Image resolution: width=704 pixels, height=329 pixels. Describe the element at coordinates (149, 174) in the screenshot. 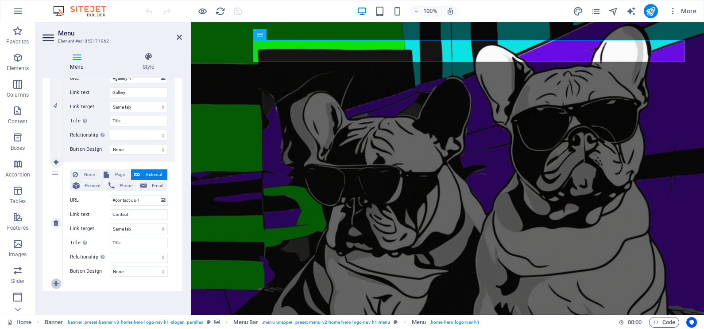

I see `button: External` at that location.